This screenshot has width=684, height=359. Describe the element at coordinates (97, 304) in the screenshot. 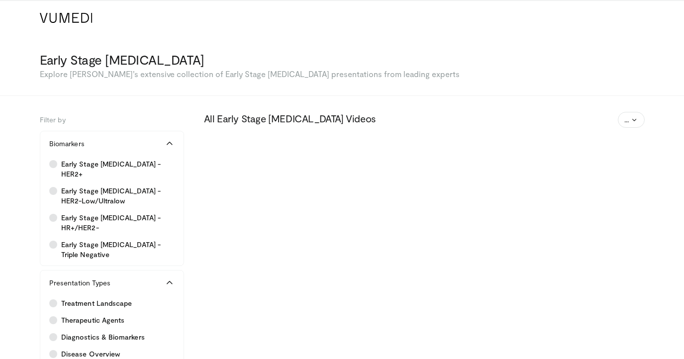

I see `span: Treatment Landscape` at that location.